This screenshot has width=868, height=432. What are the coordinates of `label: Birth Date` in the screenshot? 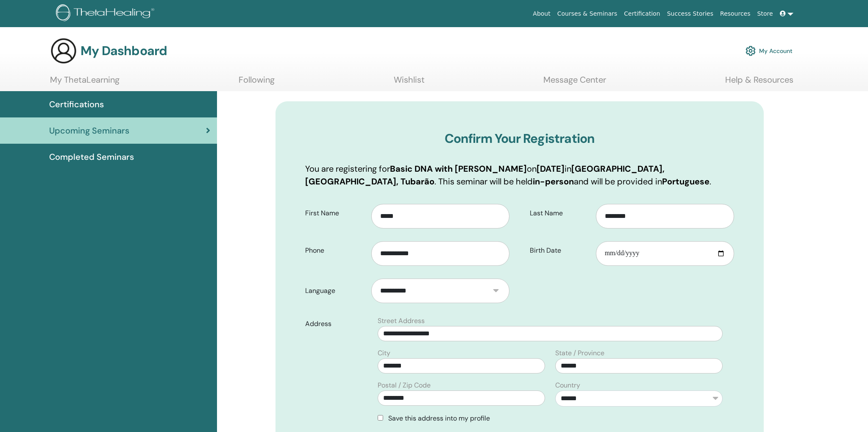 It's located at (559, 250).